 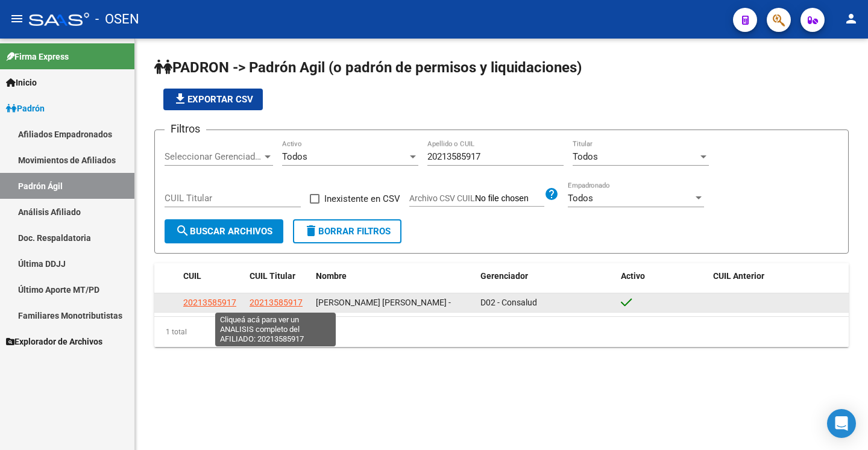 I want to click on span: Seleccionar Gerenciador, so click(x=214, y=157).